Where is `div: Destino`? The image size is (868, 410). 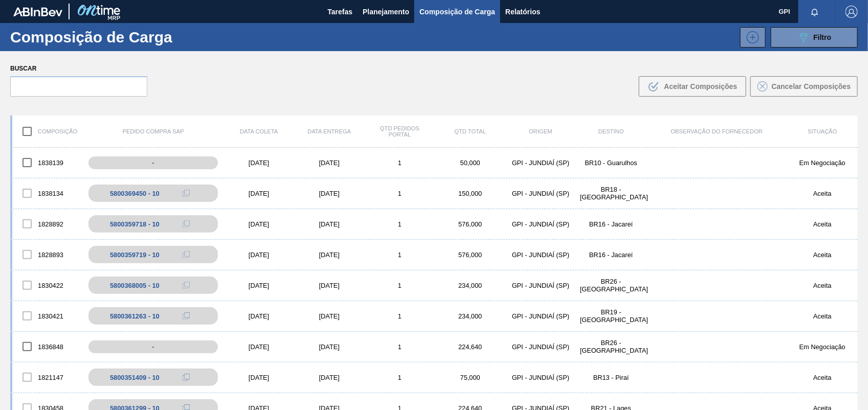
div: Destino is located at coordinates (612, 132).